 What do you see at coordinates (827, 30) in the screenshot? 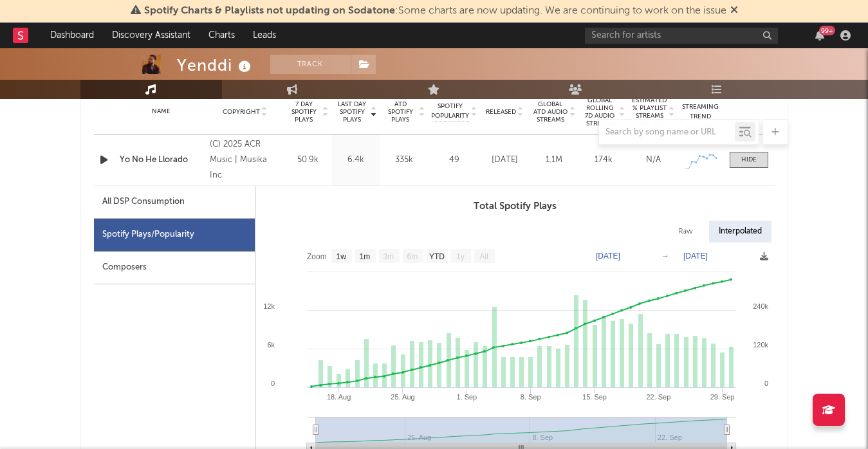
I see `div: 99 +` at bounding box center [827, 30].